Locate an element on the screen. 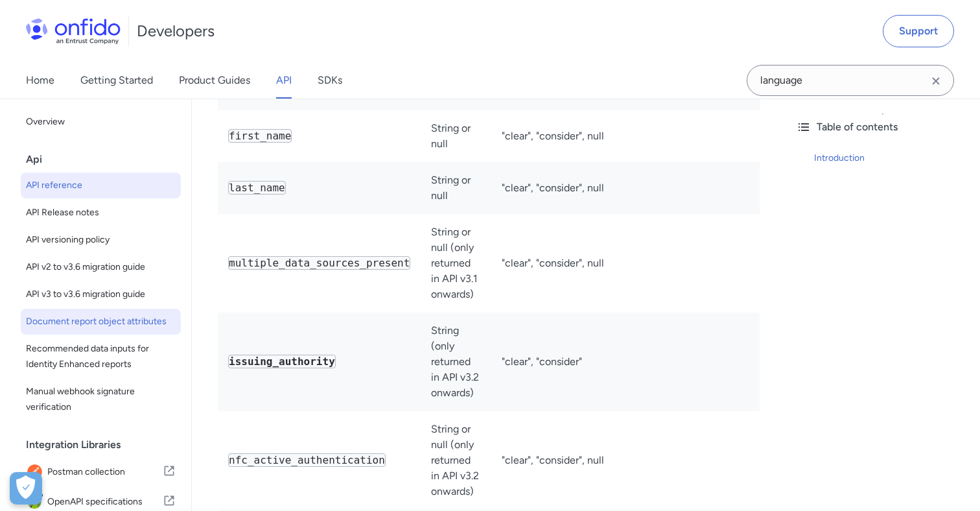  h1: Developers is located at coordinates (176, 31).